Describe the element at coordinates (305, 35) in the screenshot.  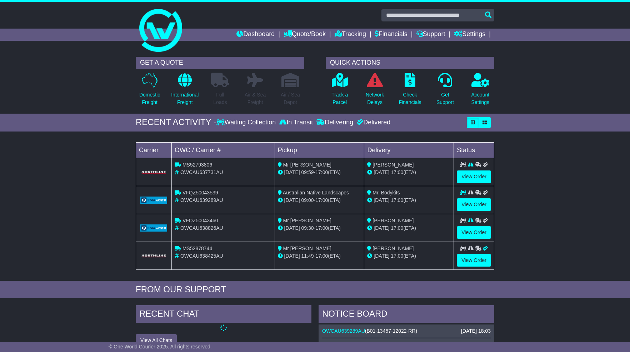
I see `a: Quote/Book` at that location.